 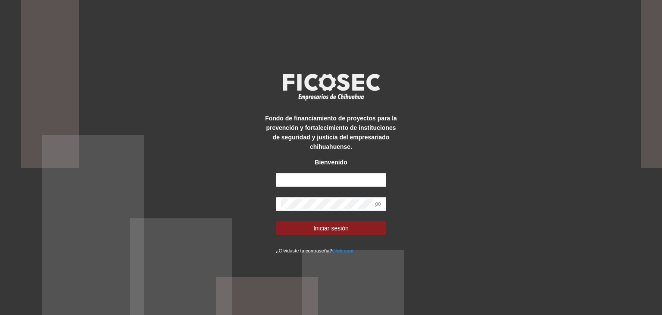 I want to click on span: eye-invisible, so click(x=378, y=204).